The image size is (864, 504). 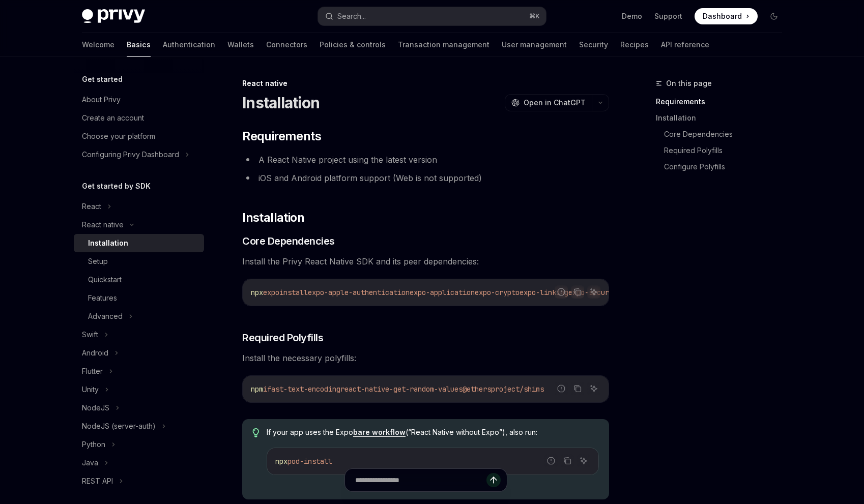 I want to click on li: iOS and Android platform support (Web is not supported), so click(x=425, y=178).